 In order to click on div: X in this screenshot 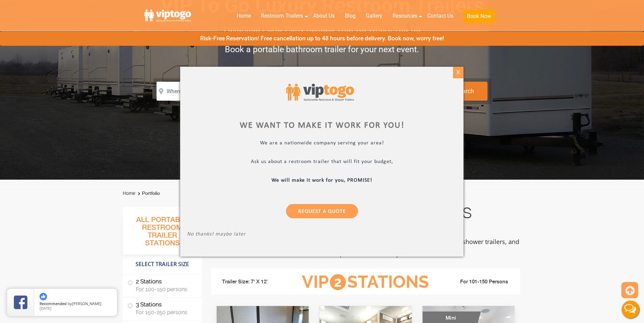, I will do `click(458, 73)`.